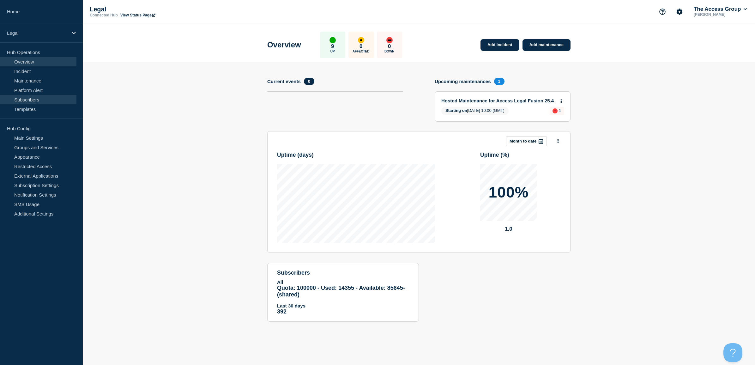  Describe the element at coordinates (333, 51) in the screenshot. I see `p: Up` at that location.